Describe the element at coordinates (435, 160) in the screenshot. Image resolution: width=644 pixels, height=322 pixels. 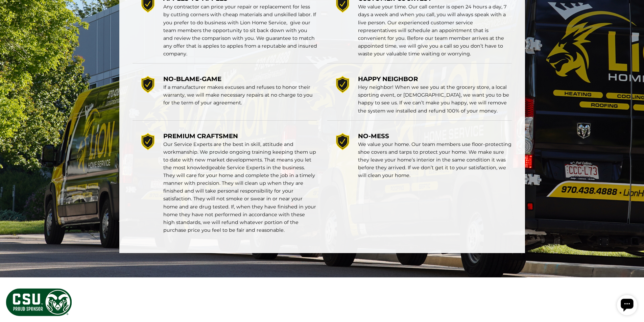
I see `p: We value your home. Our team members use floor-protecting shoe covers and tarps to protect your h...` at that location.